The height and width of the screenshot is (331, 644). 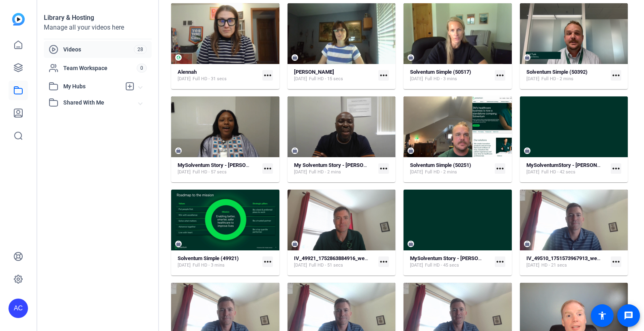 What do you see at coordinates (140, 50) in the screenshot?
I see `span: 28` at bounding box center [140, 50].